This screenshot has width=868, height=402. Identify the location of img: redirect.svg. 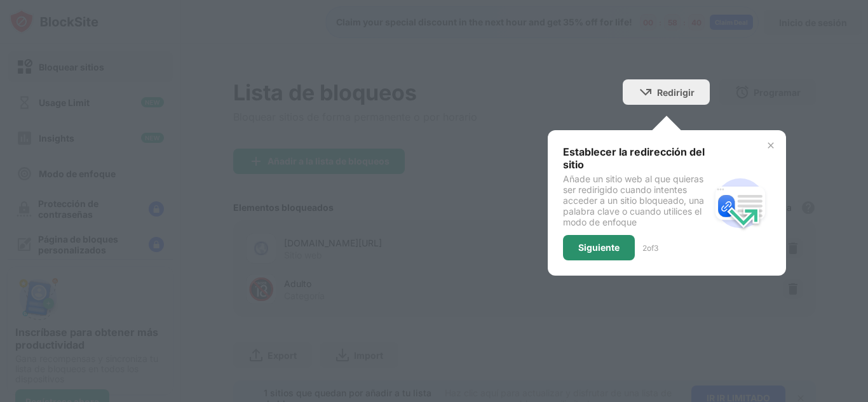
(740, 203).